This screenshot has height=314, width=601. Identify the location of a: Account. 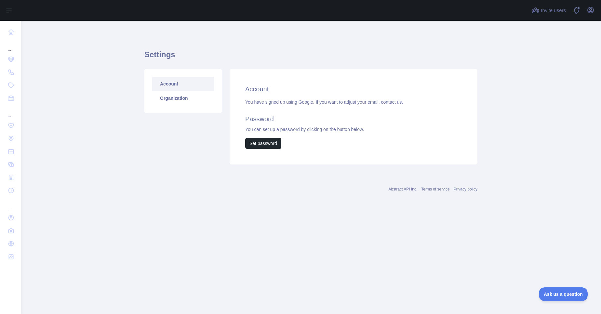
(183, 84).